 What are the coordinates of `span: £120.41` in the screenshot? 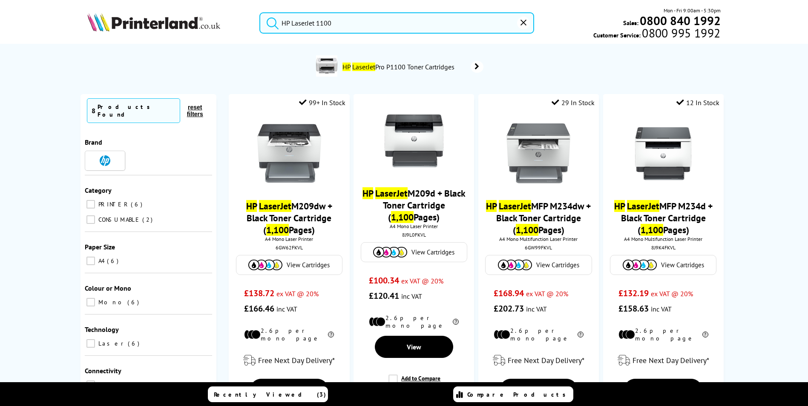 It's located at (384, 296).